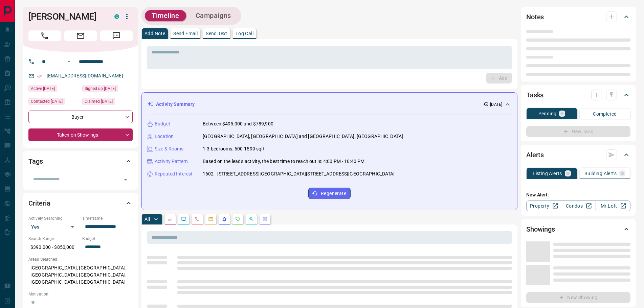  What do you see at coordinates (53, 227) in the screenshot?
I see `div: Yes` at bounding box center [53, 227].